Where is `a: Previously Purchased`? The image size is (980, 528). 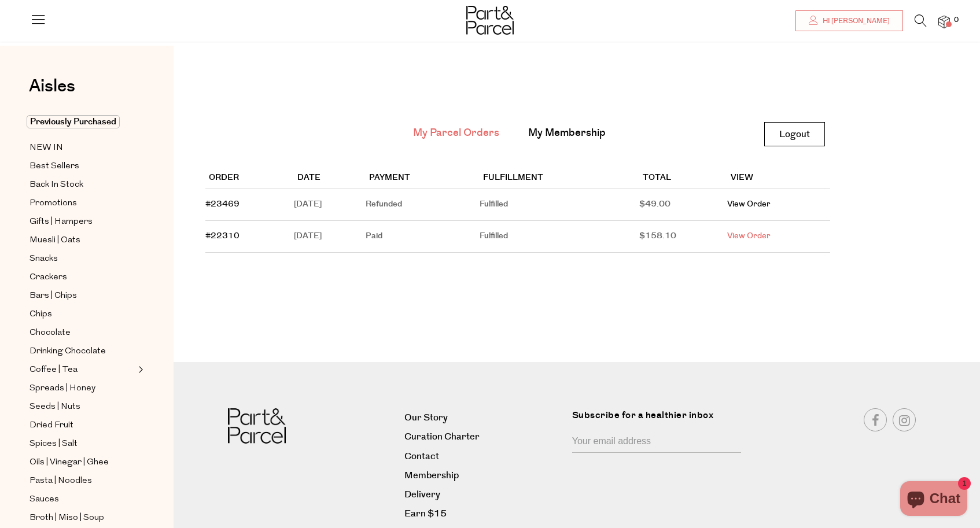 a: Previously Purchased is located at coordinates (83, 122).